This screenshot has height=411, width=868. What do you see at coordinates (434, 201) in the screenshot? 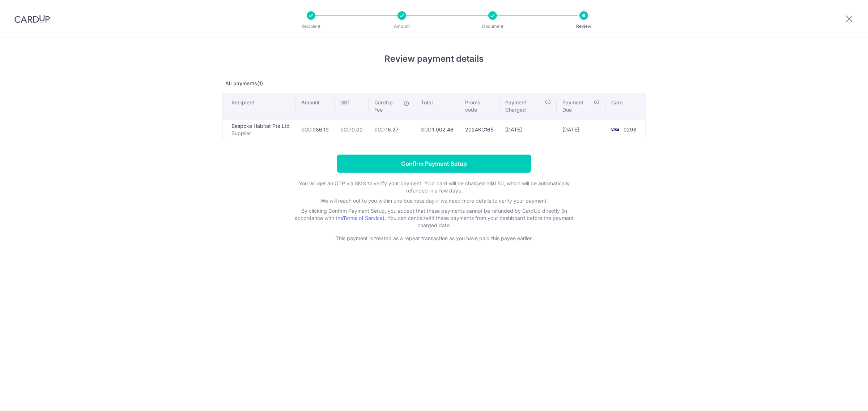
I see `p: We will reach out to you within one business day if we need more details to verify your payment.` at bounding box center [434, 201].